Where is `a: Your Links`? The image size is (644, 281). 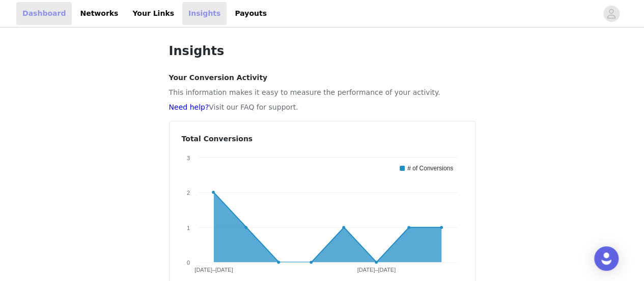 a: Your Links is located at coordinates (153, 13).